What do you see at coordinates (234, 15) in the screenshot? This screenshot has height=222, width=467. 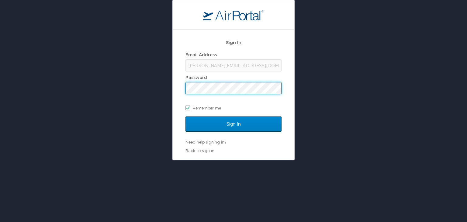 I see `img: logo` at bounding box center [234, 15].